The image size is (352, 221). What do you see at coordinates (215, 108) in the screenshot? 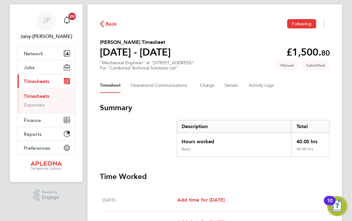
I see `h3: Summary` at bounding box center [215, 108].